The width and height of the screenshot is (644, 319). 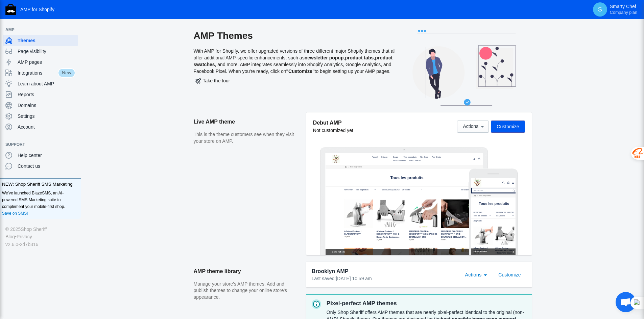 I want to click on a: Blog, so click(x=10, y=237).